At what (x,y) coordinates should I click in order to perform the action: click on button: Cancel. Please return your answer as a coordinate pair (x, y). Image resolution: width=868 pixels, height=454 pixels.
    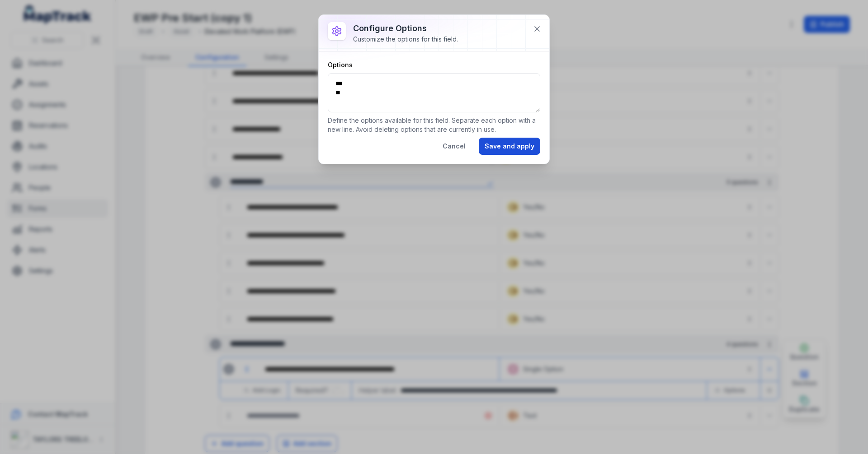
    Looking at the image, I should click on (454, 146).